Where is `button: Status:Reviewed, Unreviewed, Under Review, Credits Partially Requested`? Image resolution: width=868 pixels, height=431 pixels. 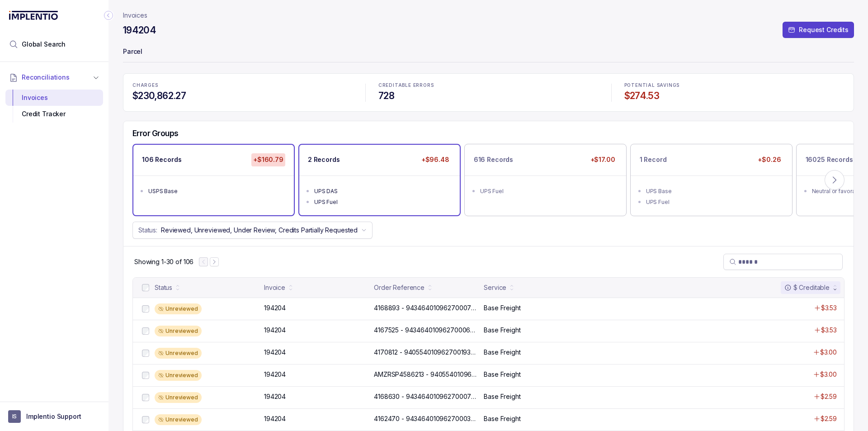
button: Status:Reviewed, Unreviewed, Under Review, Credits Partially Requested is located at coordinates (252, 230).